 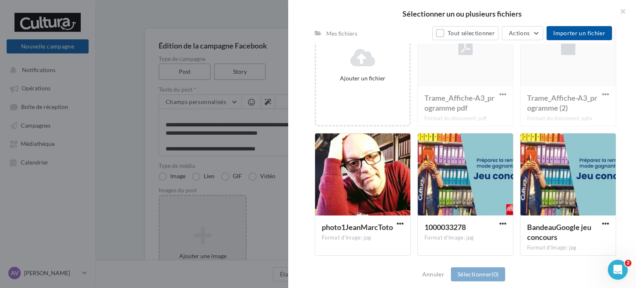 What do you see at coordinates (519, 33) in the screenshot?
I see `span: Actions` at bounding box center [519, 33].